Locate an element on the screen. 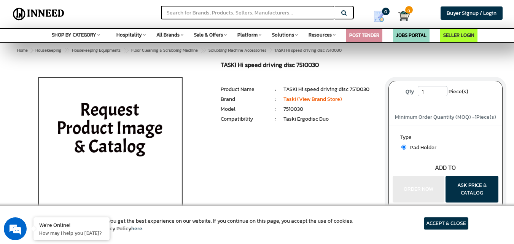 This screenshot has height=244, width=514. div: ADD TO is located at coordinates (445, 167).